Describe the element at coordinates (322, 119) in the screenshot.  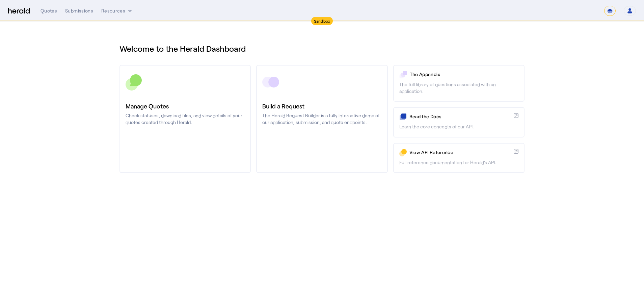
I see `a: Build a RequestThe Herald Request Builder is a fully interactive demo of our application, submiss...` at that location.